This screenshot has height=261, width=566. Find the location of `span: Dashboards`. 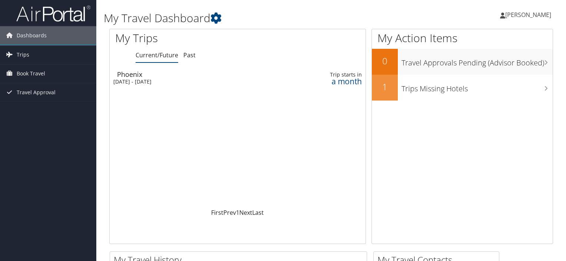

span: Dashboards is located at coordinates (31, 36).